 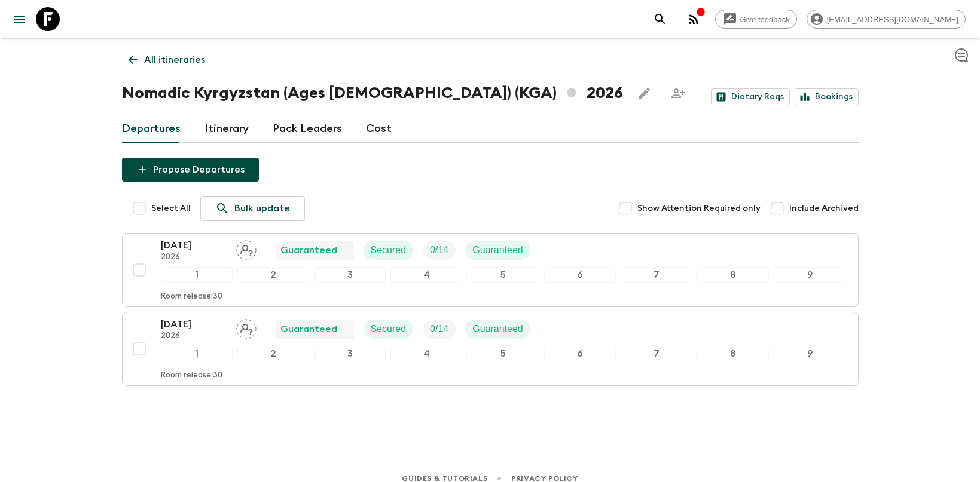 I want to click on button: search adventures, so click(x=660, y=19).